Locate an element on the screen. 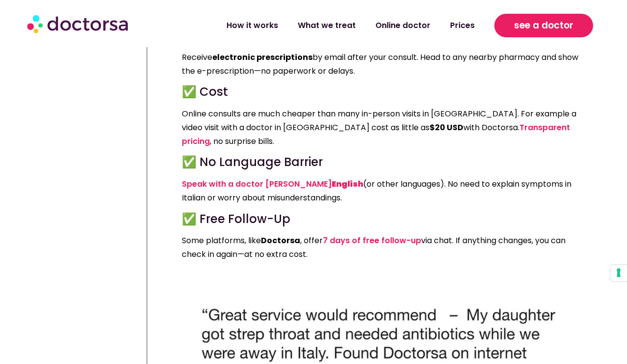 The height and width of the screenshot is (364, 627). p: Receive by email after your consult. Head to any nearby pharmacy and show the e-prescription—no p... is located at coordinates (380, 64).